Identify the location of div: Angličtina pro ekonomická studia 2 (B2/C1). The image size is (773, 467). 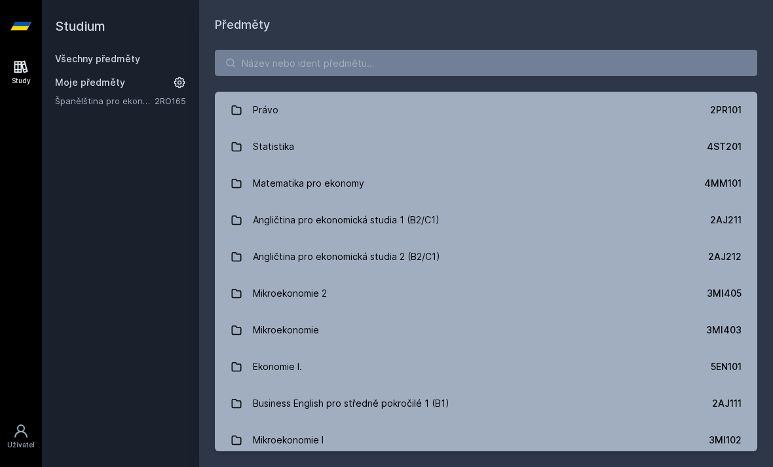
(347, 257).